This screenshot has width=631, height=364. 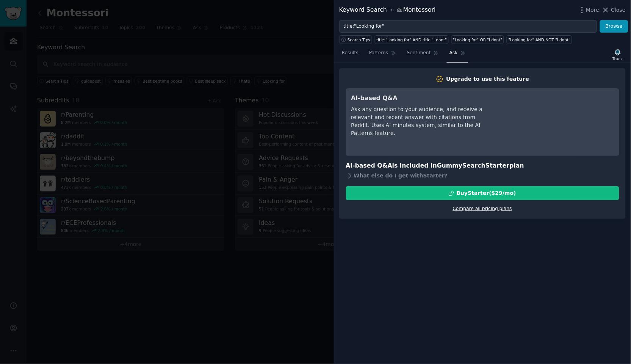 What do you see at coordinates (359, 40) in the screenshot?
I see `span: Search Tips` at bounding box center [359, 40].